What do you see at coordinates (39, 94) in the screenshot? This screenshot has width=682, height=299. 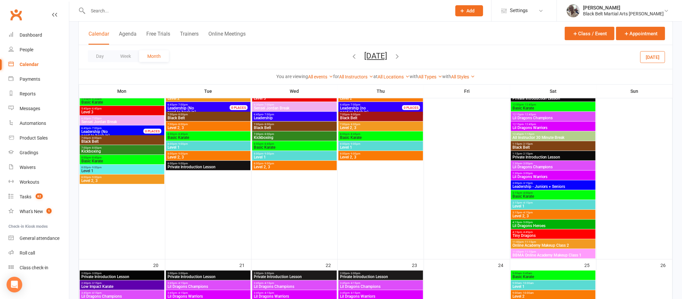 I see `a: Reports` at bounding box center [39, 94].